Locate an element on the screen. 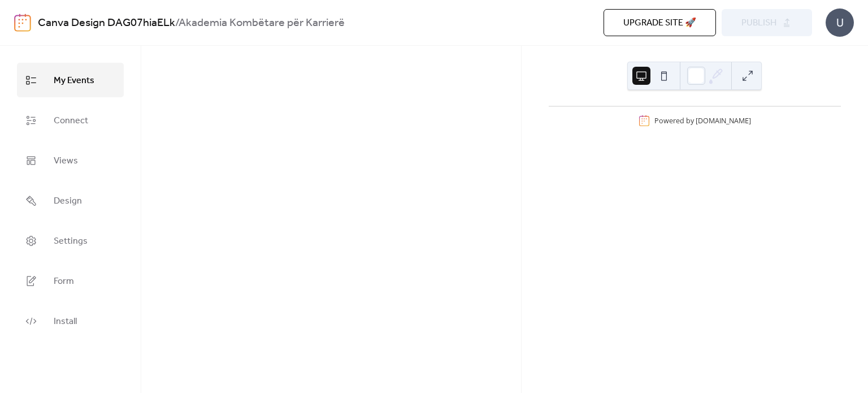 This screenshot has width=868, height=393. a: Design is located at coordinates (70, 200).